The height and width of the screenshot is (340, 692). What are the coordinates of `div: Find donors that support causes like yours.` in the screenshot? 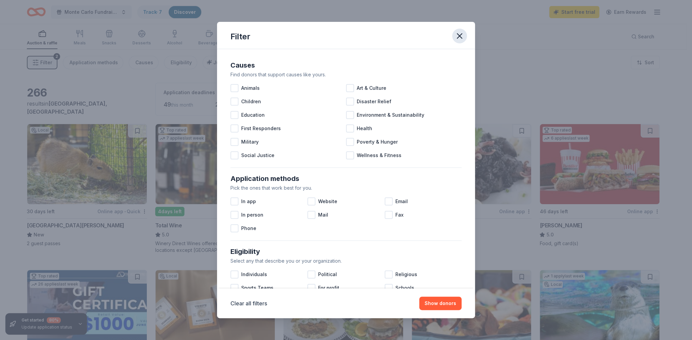 It's located at (346, 75).